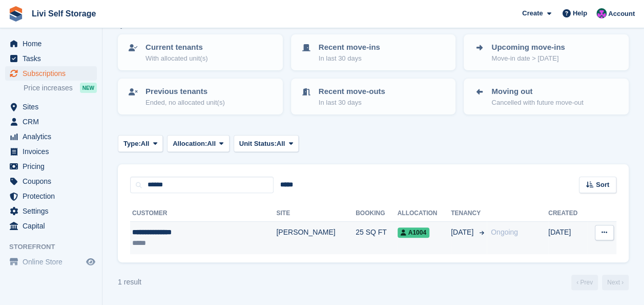  Describe the element at coordinates (53, 211) in the screenshot. I see `span: Settings` at that location.